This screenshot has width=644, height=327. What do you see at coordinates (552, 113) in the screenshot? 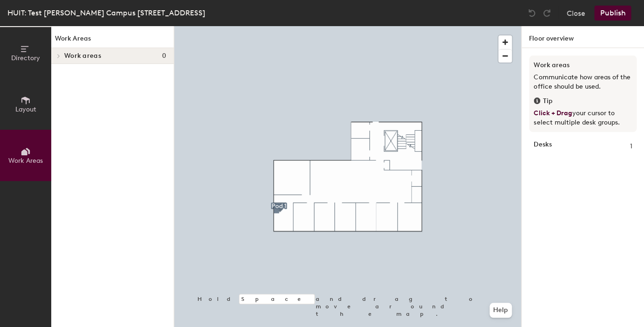
I see `span: Click + Drag` at bounding box center [552, 113].